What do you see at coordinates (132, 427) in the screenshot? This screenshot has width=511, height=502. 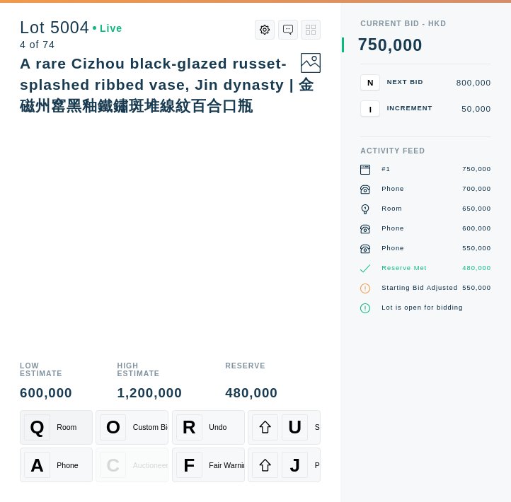 I see `button: OCustom Bid` at bounding box center [132, 427].